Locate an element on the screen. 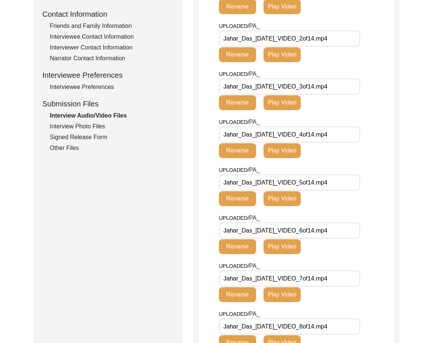 This screenshot has height=343, width=433. div: Contact Information is located at coordinates (108, 14).